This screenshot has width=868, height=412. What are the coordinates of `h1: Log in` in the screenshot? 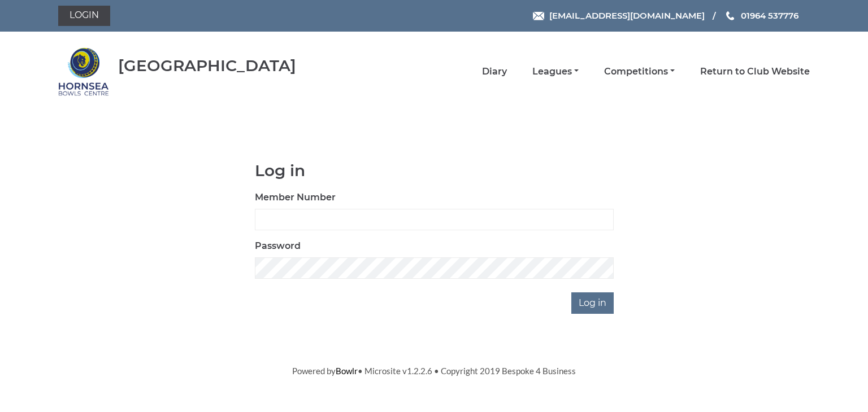 It's located at (434, 171).